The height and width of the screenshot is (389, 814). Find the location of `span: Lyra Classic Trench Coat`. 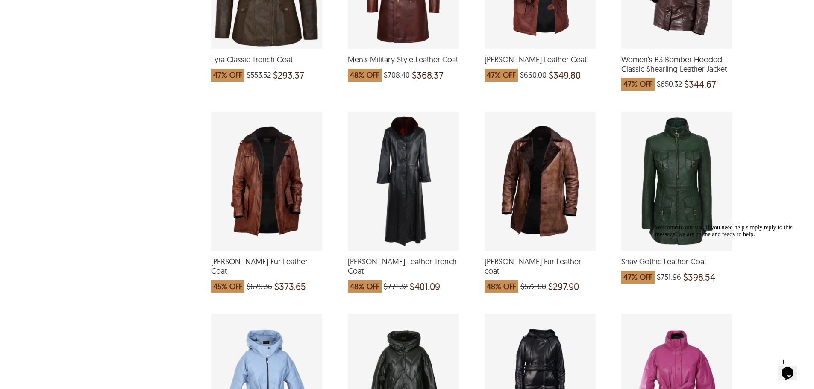

span: Lyra Classic Trench Coat is located at coordinates (267, 60).